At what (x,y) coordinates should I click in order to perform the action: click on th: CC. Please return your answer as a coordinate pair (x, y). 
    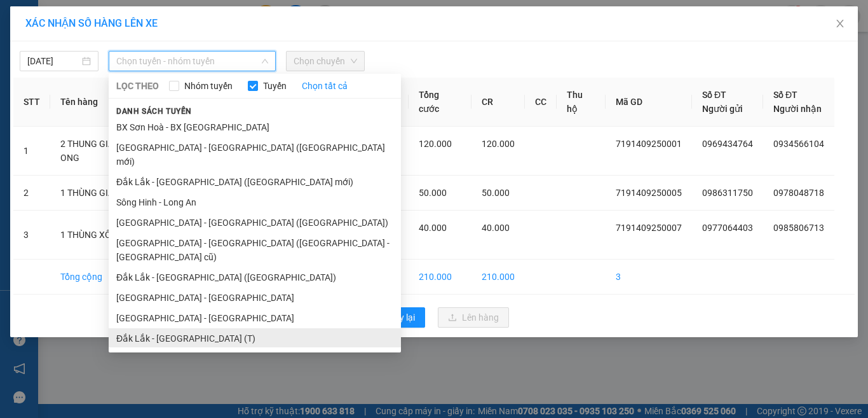
    Looking at the image, I should click on (541, 102).